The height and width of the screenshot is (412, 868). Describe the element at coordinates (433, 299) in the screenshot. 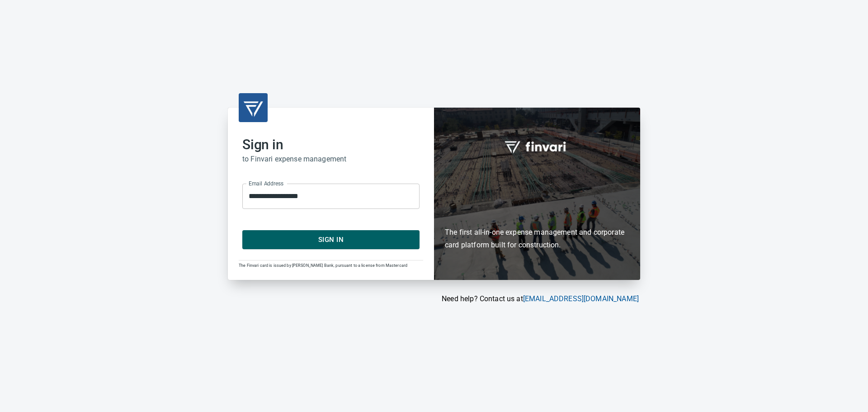

I see `p: Need help? Contact us at` at that location.